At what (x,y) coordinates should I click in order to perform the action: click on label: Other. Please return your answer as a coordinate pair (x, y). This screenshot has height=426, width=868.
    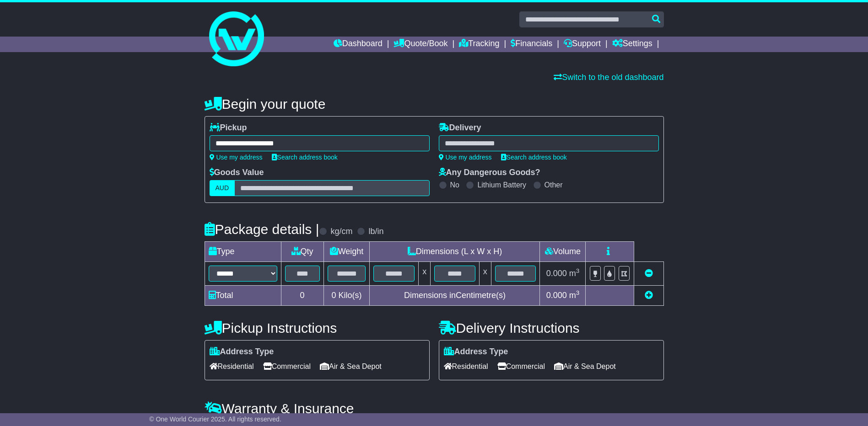
    Looking at the image, I should click on (554, 185).